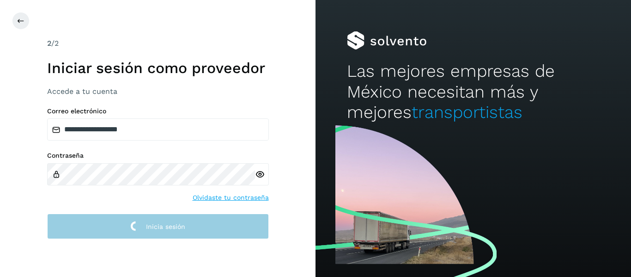 The image size is (631, 277). Describe the element at coordinates (158, 68) in the screenshot. I see `h1: Iniciar sesión como proveedor` at that location.